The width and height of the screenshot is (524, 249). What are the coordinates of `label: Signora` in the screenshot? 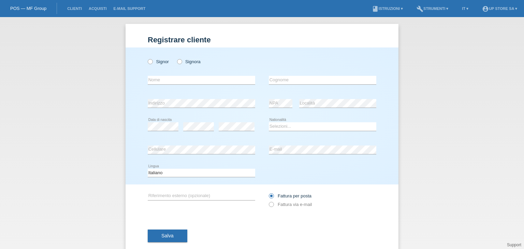 It's located at (189, 61).